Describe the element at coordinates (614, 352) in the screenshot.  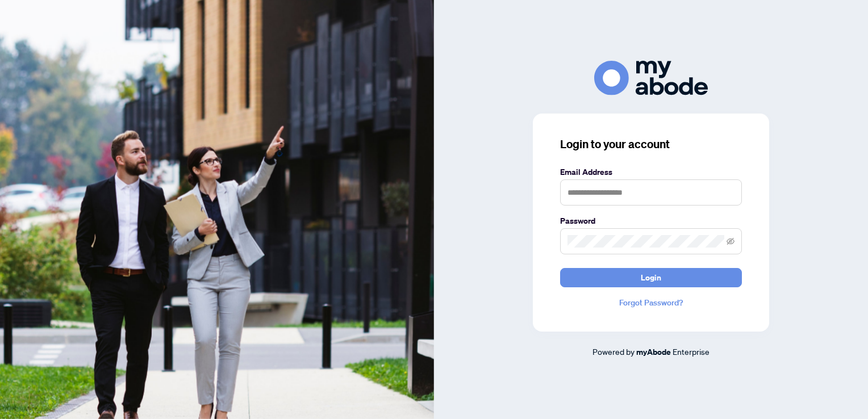
I see `span: Powered by` at that location.